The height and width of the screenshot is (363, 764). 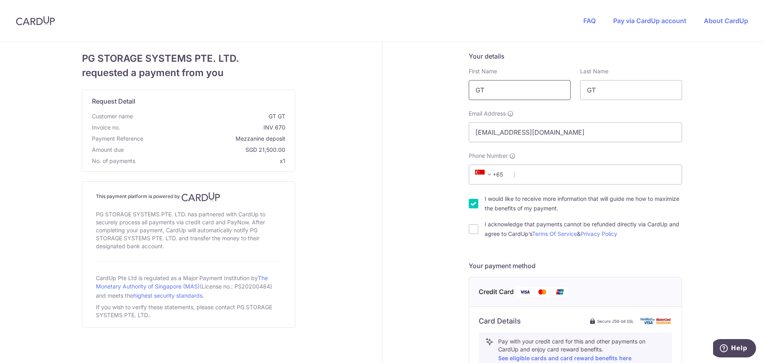 I want to click on span: x1, so click(x=283, y=160).